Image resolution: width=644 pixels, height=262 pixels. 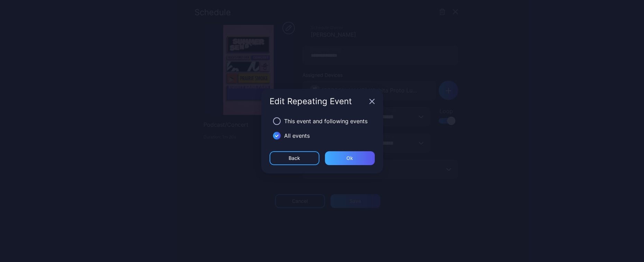 I want to click on div: This event and following events, so click(x=325, y=121).